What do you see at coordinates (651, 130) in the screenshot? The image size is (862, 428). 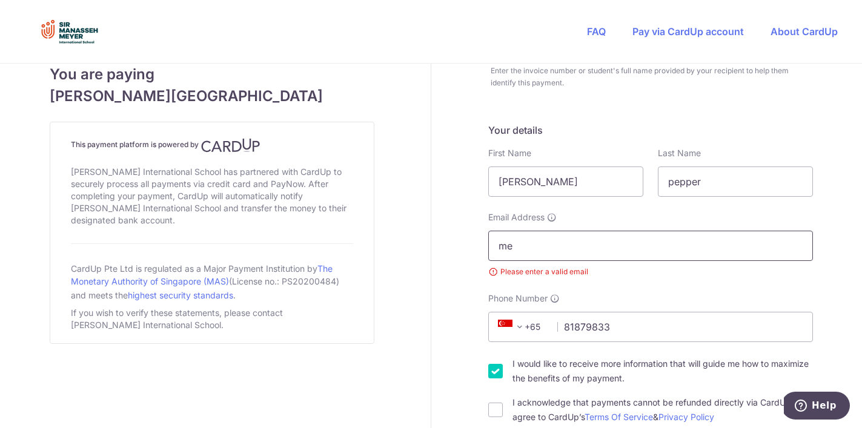 I see `h5: Your details` at bounding box center [651, 130].